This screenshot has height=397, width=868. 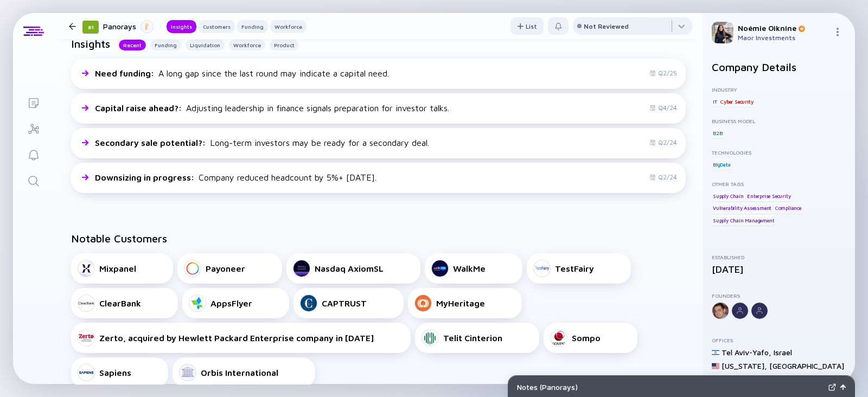 I want to click on div: TestFairy, so click(x=574, y=268).